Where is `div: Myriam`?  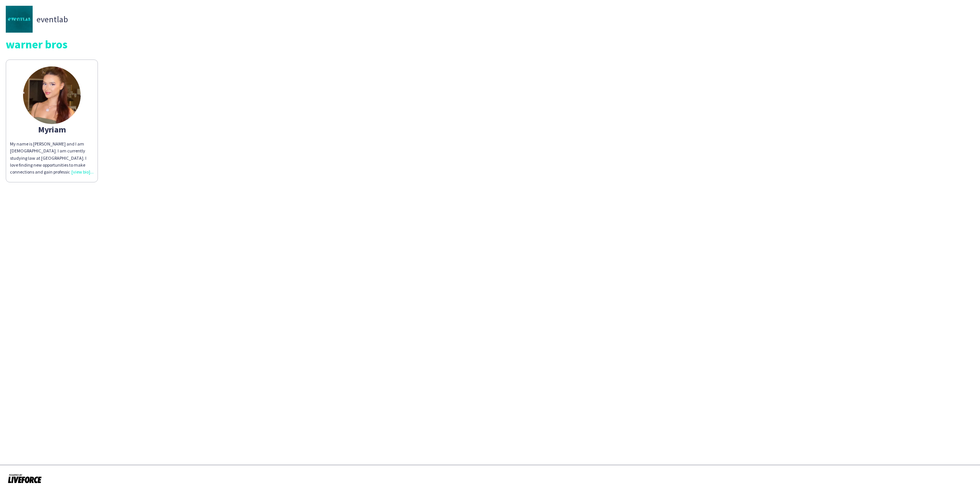
div: Myriam is located at coordinates (52, 130).